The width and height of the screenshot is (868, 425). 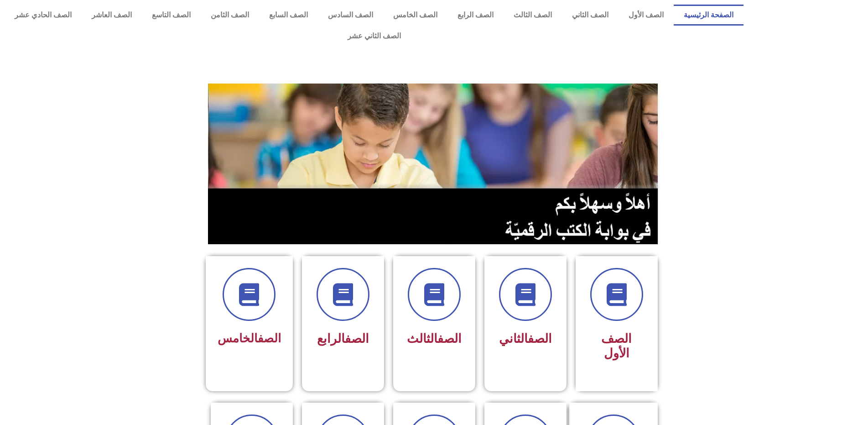 I want to click on a: الصف السادس, so click(x=350, y=15).